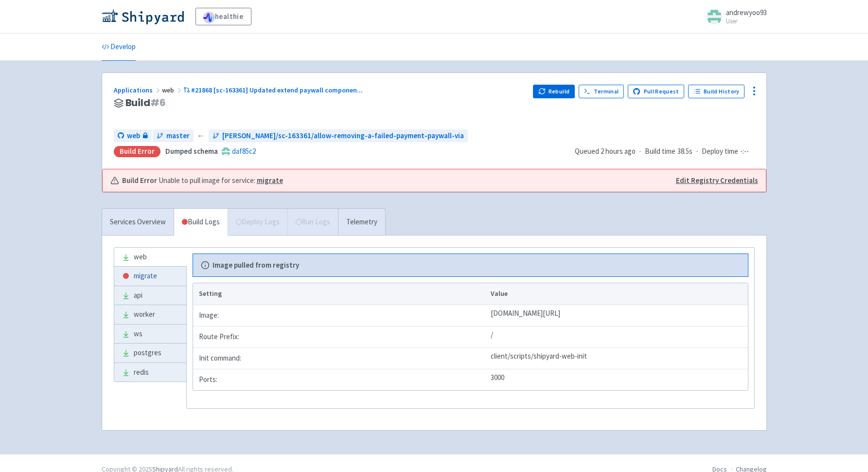 The height and width of the screenshot is (472, 868). I want to click on small: User, so click(747, 21).